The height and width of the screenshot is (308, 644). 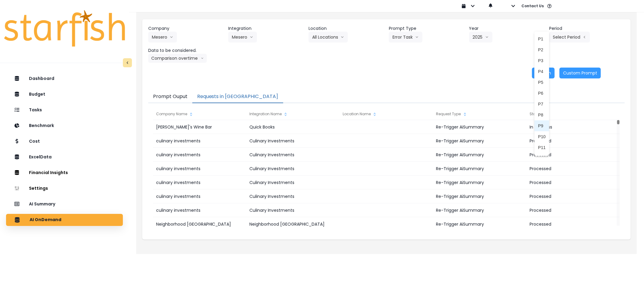 What do you see at coordinates (65, 157) in the screenshot?
I see `button: ExcelData` at bounding box center [65, 157].